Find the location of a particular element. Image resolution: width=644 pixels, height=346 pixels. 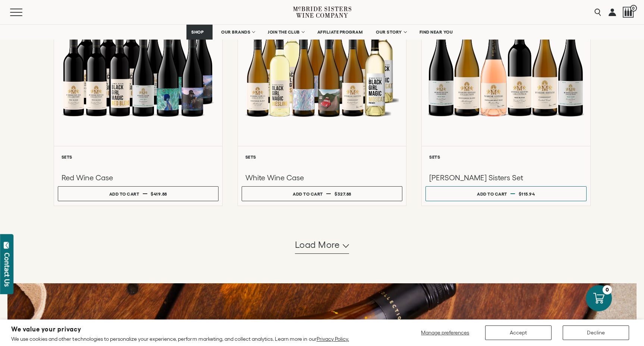

div: Contact Us is located at coordinates (7, 270).